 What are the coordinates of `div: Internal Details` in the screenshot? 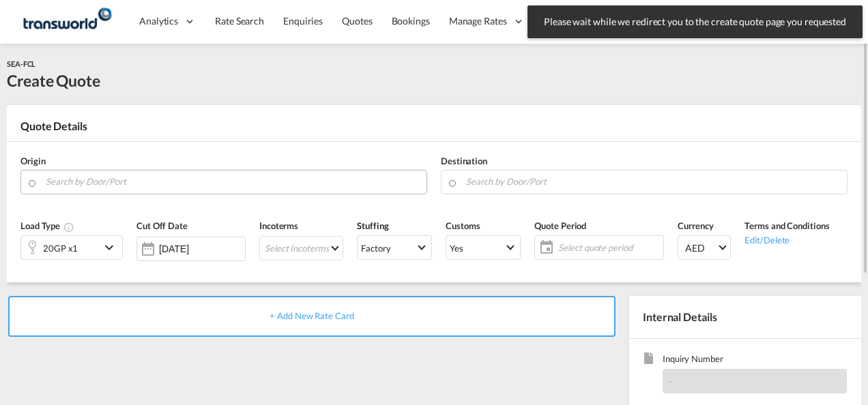 It's located at (745, 317).